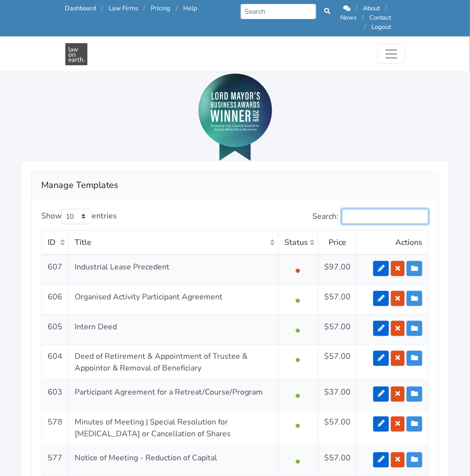 Image resolution: width=470 pixels, height=476 pixels. What do you see at coordinates (391, 54) in the screenshot?
I see `button: Toggle navigation` at bounding box center [391, 54].